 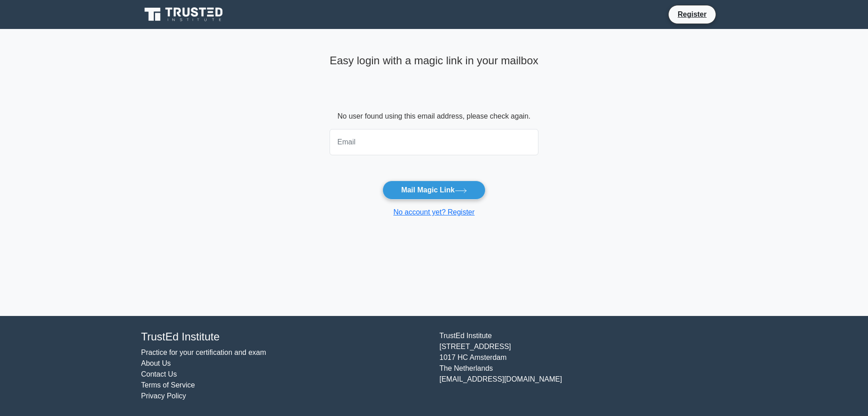 I want to click on button: Mail Magic Link, so click(x=434, y=190).